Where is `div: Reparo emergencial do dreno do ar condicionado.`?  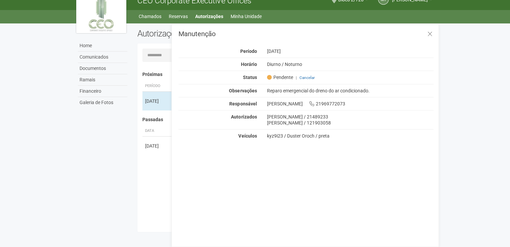
div: Reparo emergencial do dreno do ar condicionado. is located at coordinates (350, 91).